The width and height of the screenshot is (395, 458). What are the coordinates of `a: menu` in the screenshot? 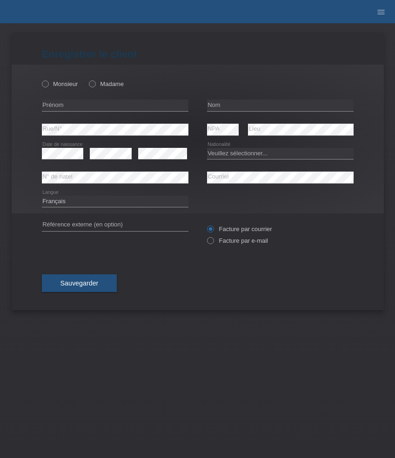 It's located at (381, 12).